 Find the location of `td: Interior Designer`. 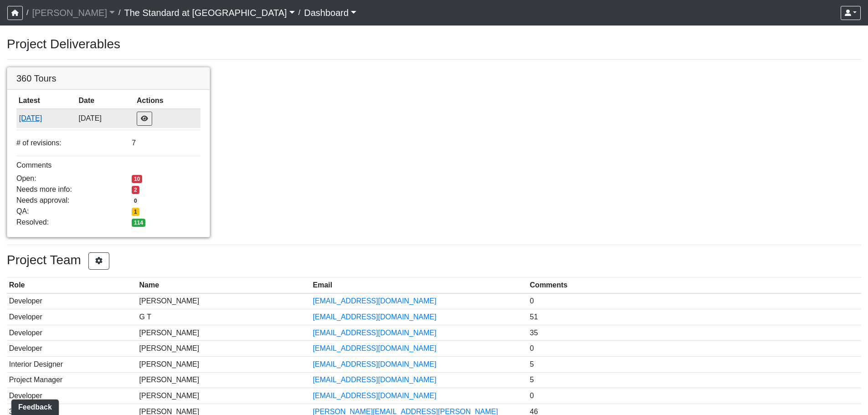

td: Interior Designer is located at coordinates (72, 364).